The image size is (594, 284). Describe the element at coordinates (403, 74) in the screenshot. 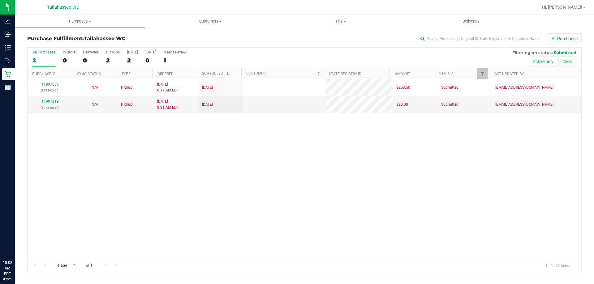

I see `a: Amount` at that location.